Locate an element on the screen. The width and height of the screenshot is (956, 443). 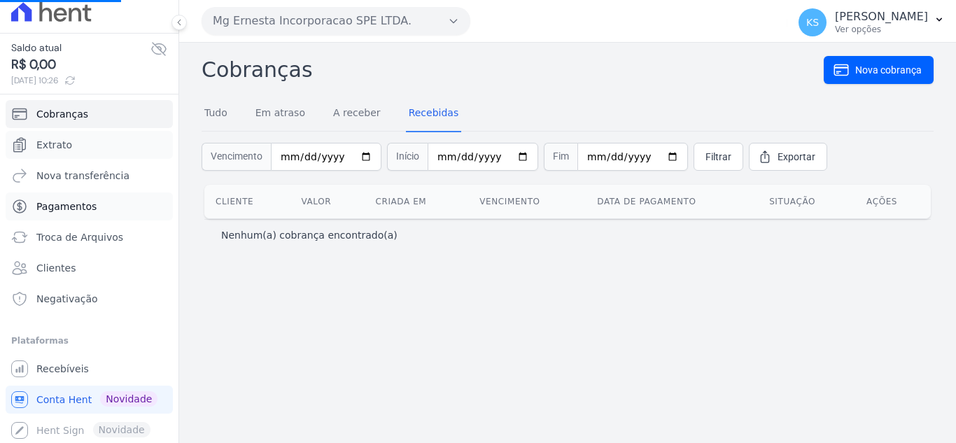
p: Nenhum(a) cobrança encontrado(a) is located at coordinates (309, 235).